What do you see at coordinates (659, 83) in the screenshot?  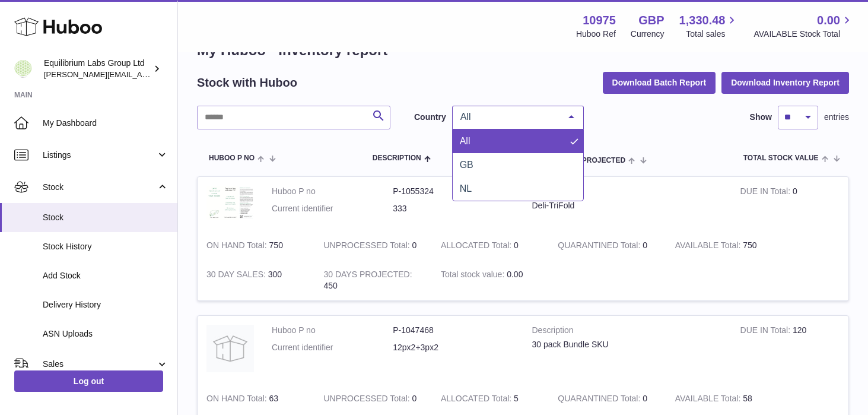 I see `button: Download Batch Report` at bounding box center [659, 83].